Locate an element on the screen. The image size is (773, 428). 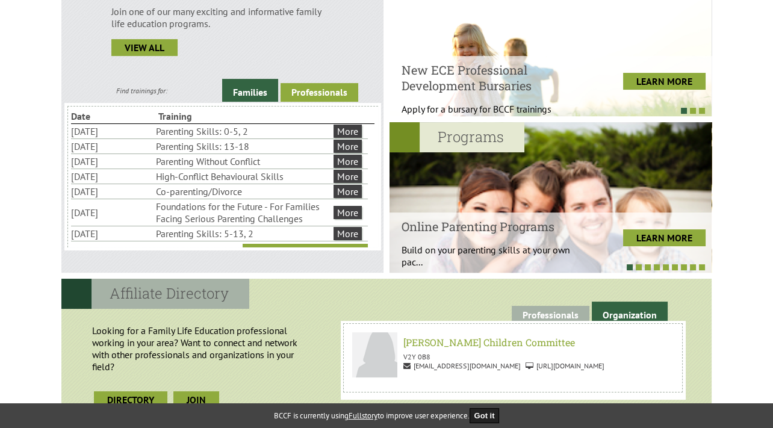
a: join is located at coordinates (196, 400).